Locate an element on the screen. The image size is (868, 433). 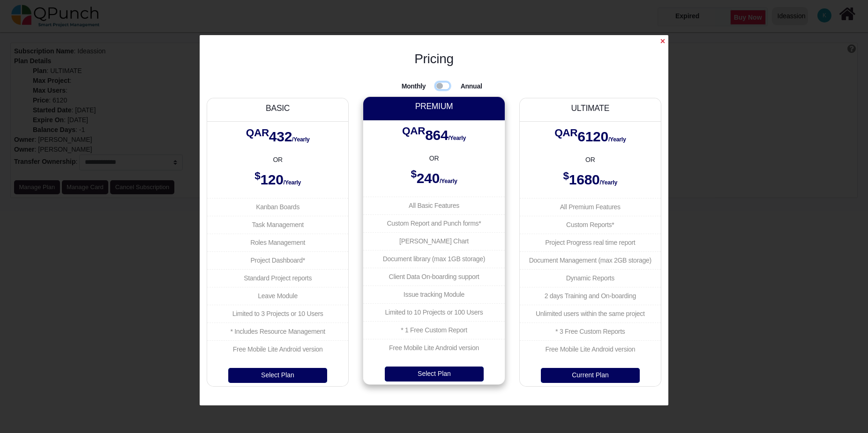
li: Project Progress real time report is located at coordinates (590, 243).